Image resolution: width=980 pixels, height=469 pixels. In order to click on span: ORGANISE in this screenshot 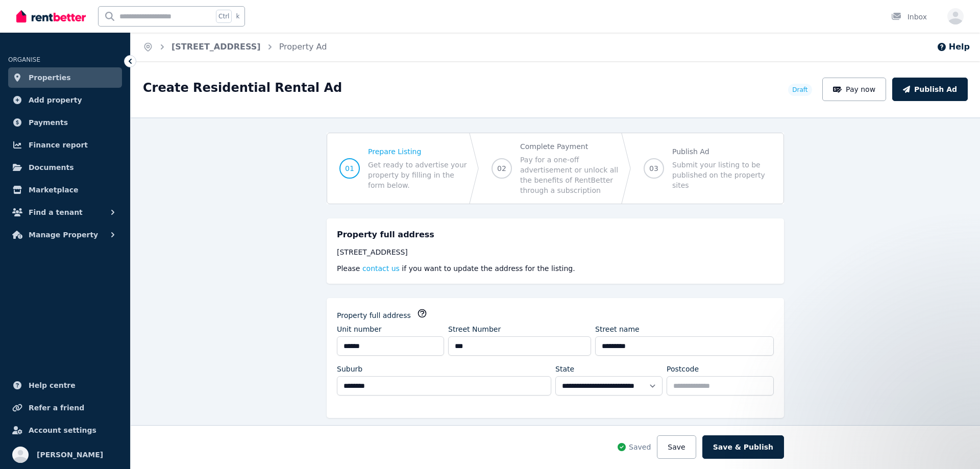, I will do `click(24, 60)`.